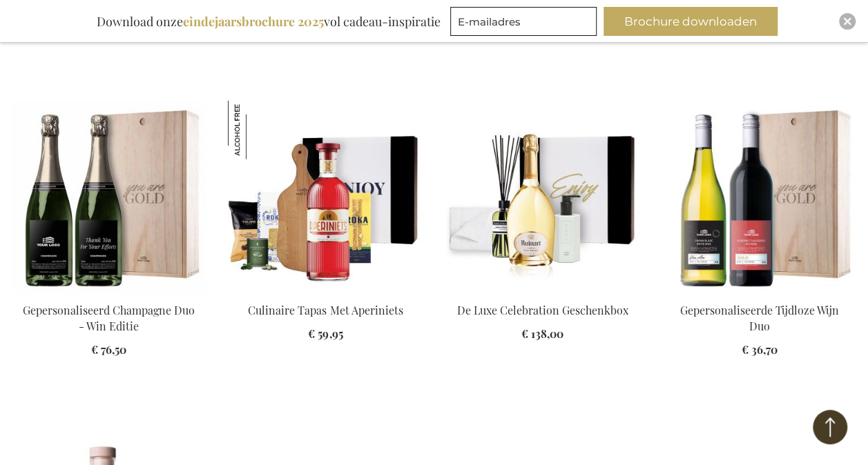  What do you see at coordinates (523, 22) in the screenshot?
I see `input: E-mailadres` at bounding box center [523, 22].